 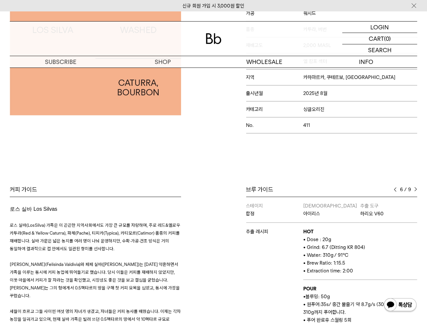 I want to click on span: 블루밍: 50g, so click(x=318, y=296).